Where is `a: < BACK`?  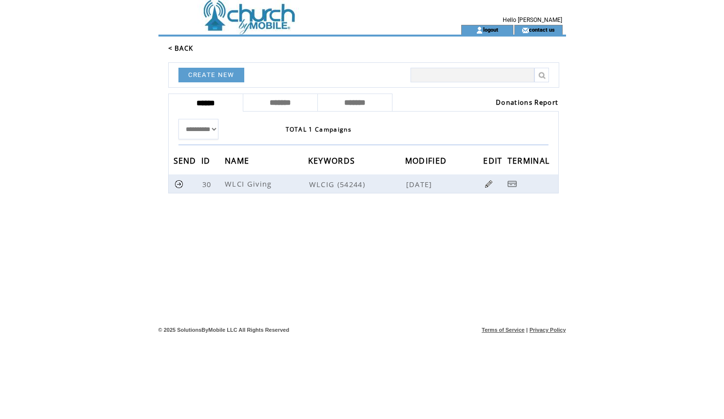 a: < BACK is located at coordinates (181, 48).